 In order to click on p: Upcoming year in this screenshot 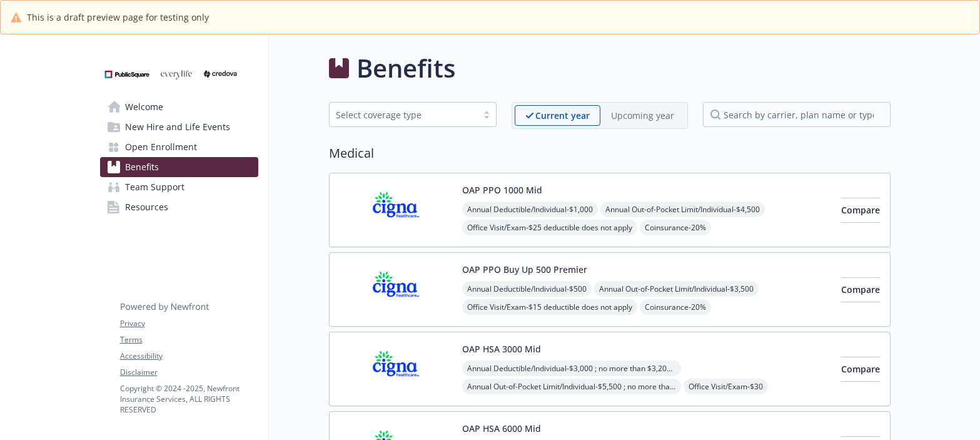, I will do `click(642, 115)`.